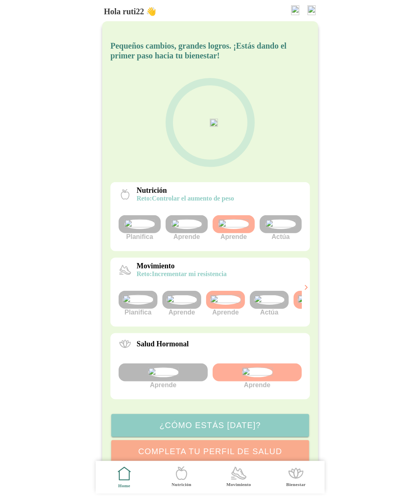 The image size is (420, 504). What do you see at coordinates (163, 344) in the screenshot?
I see `p: Salud Hormonal` at bounding box center [163, 344].